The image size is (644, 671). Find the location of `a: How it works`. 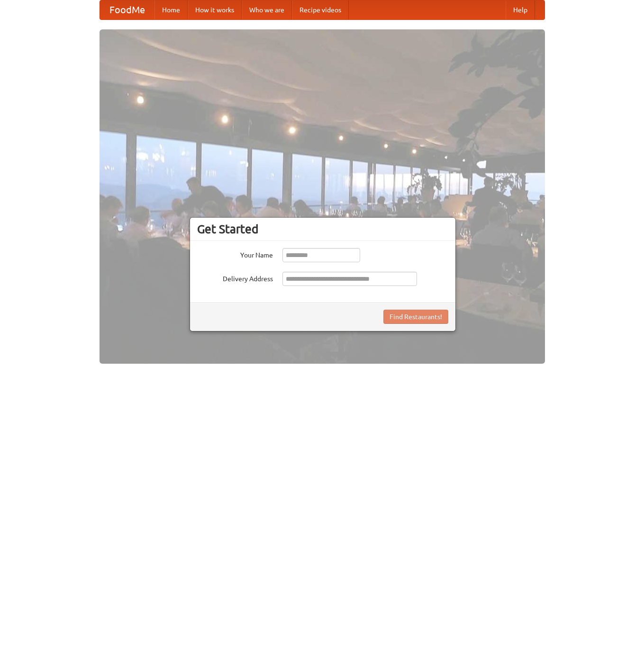

a: How it works is located at coordinates (215, 10).